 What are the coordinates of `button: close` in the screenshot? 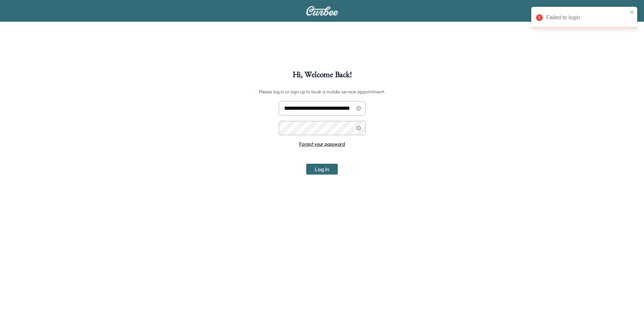 It's located at (632, 12).